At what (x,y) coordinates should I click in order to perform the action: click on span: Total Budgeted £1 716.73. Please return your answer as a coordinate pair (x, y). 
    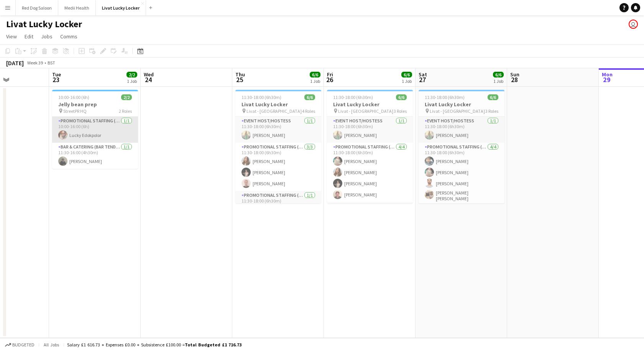
    Looking at the image, I should click on (213, 344).